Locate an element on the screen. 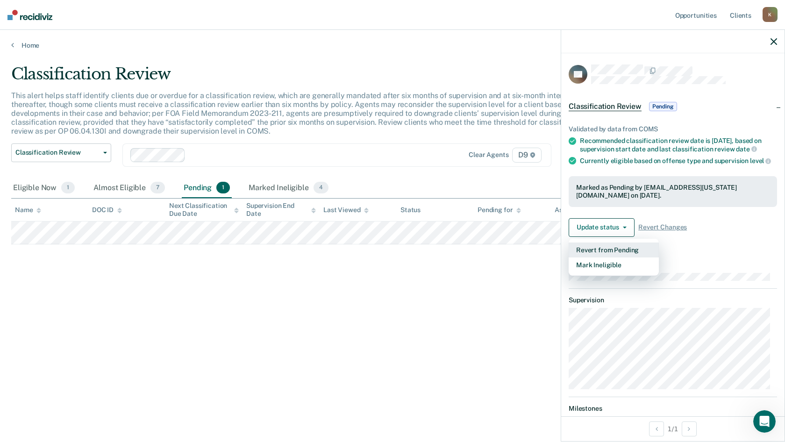 Image resolution: width=785 pixels, height=442 pixels. div: DOC ID is located at coordinates (107, 210).